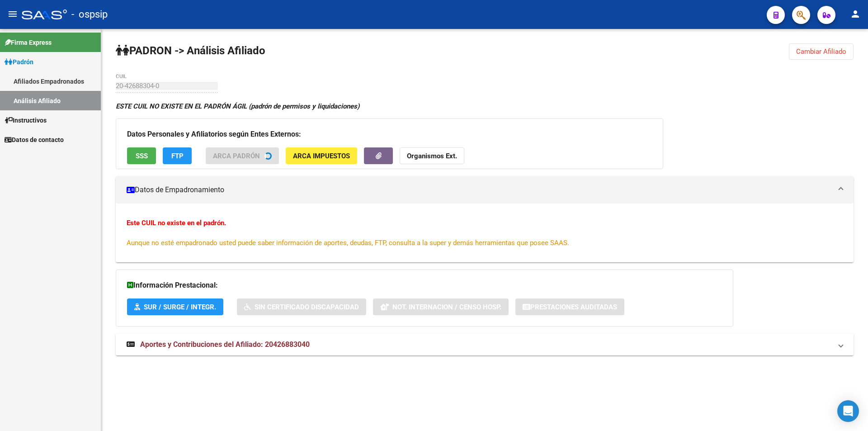 This screenshot has width=868, height=431. What do you see at coordinates (322, 156) in the screenshot?
I see `span: ARCA Impuestos` at bounding box center [322, 156].